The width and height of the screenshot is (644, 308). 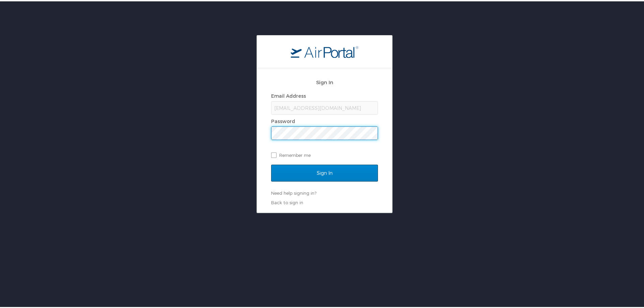 What do you see at coordinates (325, 81) in the screenshot?
I see `h2: Sign In` at bounding box center [325, 81].